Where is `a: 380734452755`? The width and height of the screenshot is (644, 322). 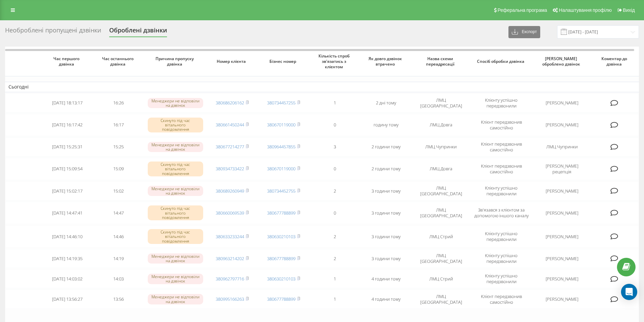 a: 380734452755 is located at coordinates (281, 191).